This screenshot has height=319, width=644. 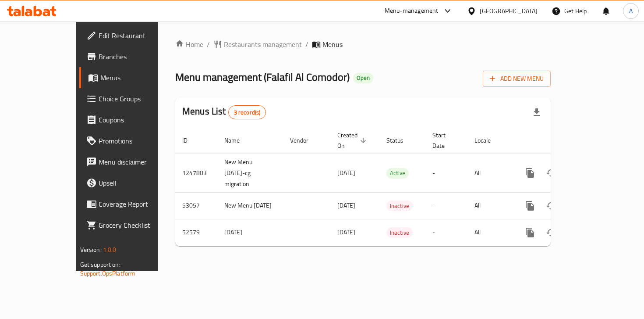 What do you see at coordinates (393, 186) in the screenshot?
I see `table: enhanced table` at bounding box center [393, 186].